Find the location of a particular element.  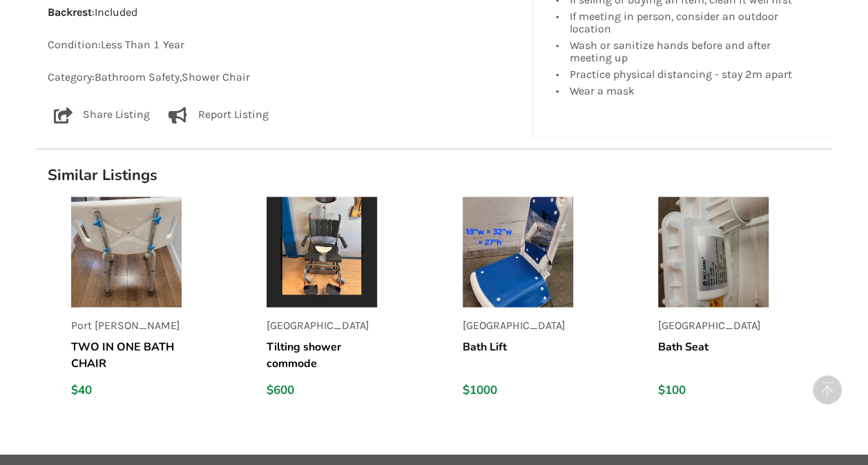

div: Wear a mask is located at coordinates (686, 90).